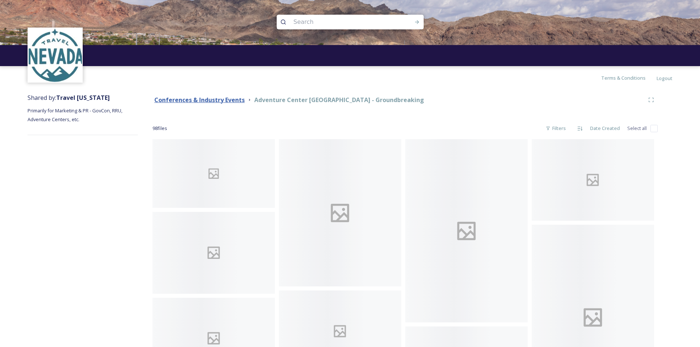 The image size is (700, 347). I want to click on input: Search, so click(340, 22).